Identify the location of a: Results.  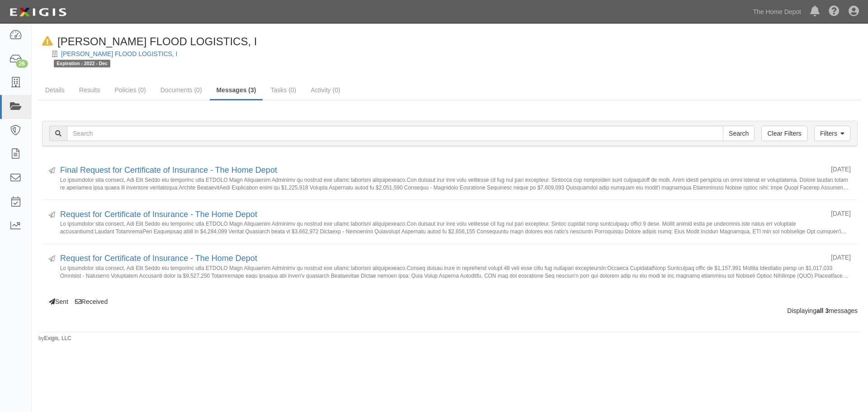
(90, 90).